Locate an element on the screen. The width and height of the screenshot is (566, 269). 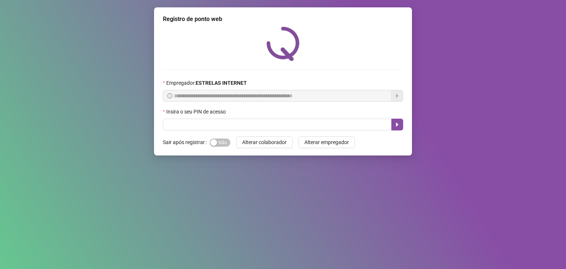
strong: ESTRELAS INTERNET is located at coordinates (221, 83).